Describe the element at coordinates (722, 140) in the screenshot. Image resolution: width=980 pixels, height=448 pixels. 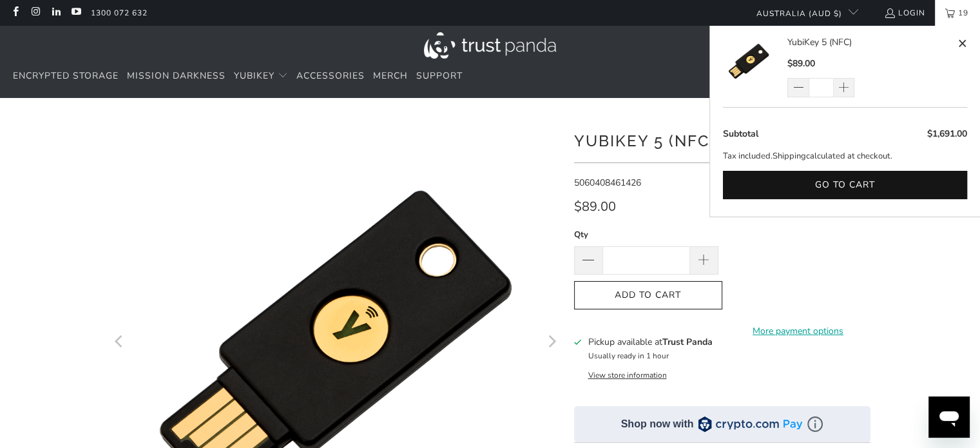
I see `h1: YubiKey 5 (NFC)` at that location.